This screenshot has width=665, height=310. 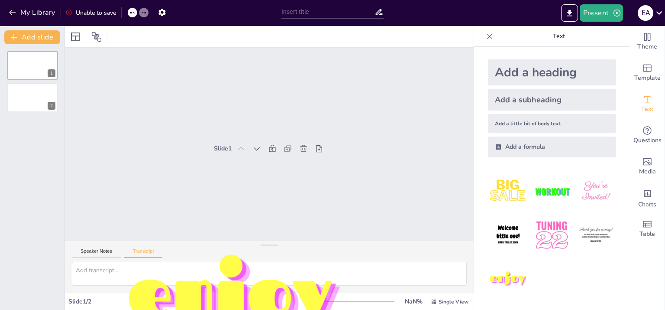 What do you see at coordinates (648, 198) in the screenshot?
I see `div: Add charts and graphs` at bounding box center [648, 198].